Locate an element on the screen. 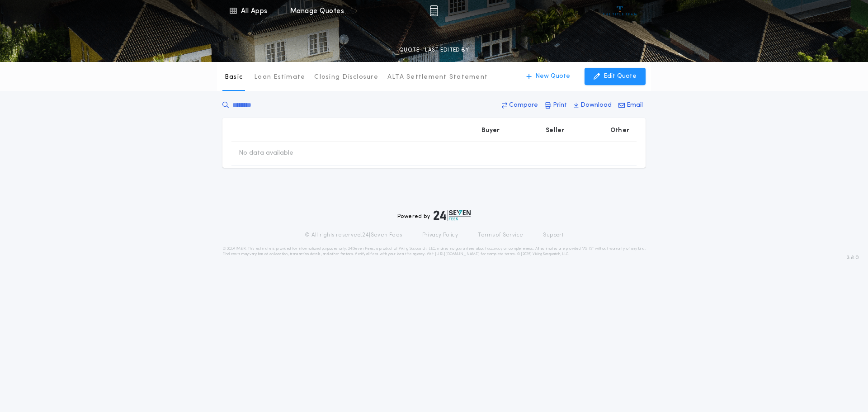  p: Email is located at coordinates (635, 106).